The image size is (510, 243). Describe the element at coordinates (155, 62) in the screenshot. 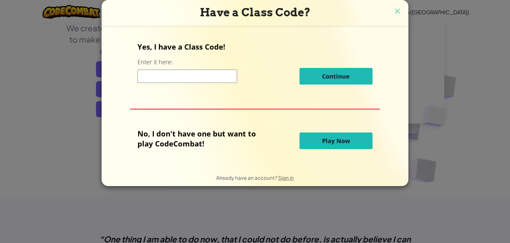

I see `label: Enter it here:` at that location.